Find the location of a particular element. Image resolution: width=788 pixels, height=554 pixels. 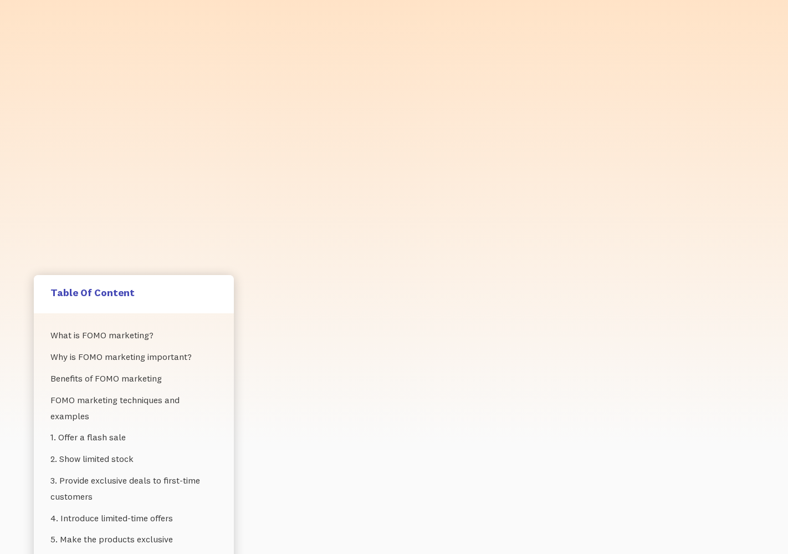

a: 3. Provide exclusive deals to first-time customers is located at coordinates (134, 488).